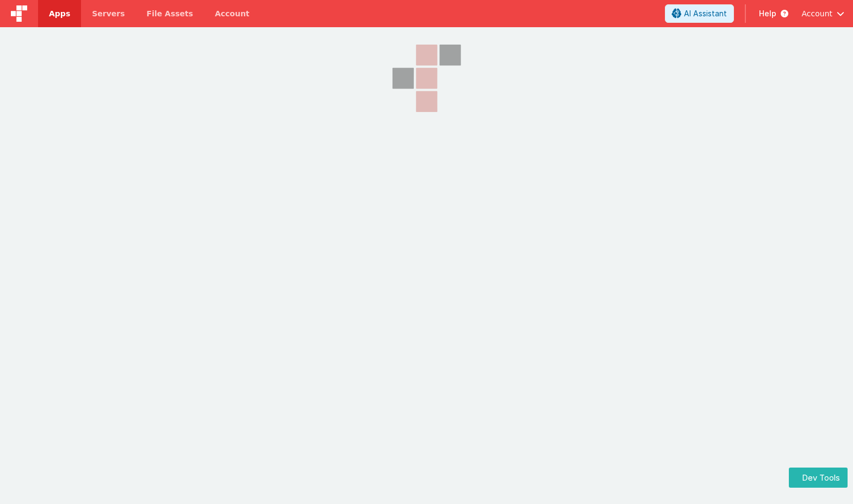 Image resolution: width=853 pixels, height=504 pixels. What do you see at coordinates (767, 13) in the screenshot?
I see `span: Help` at bounding box center [767, 13].